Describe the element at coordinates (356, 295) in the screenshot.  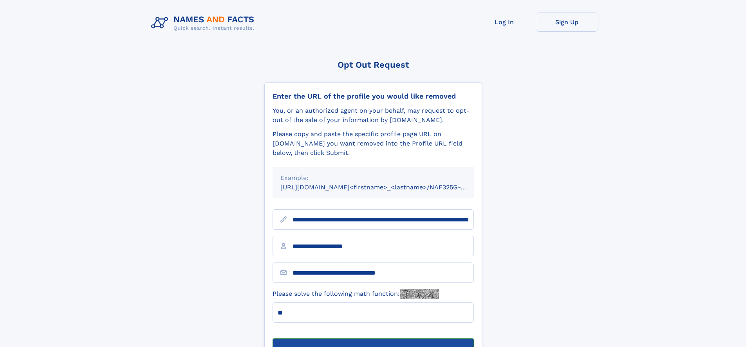
I see `label: Please solve the following math function:` at that location.